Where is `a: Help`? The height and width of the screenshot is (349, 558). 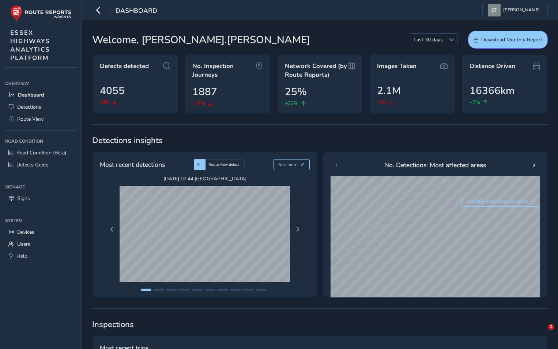
a: Help is located at coordinates (41, 256).